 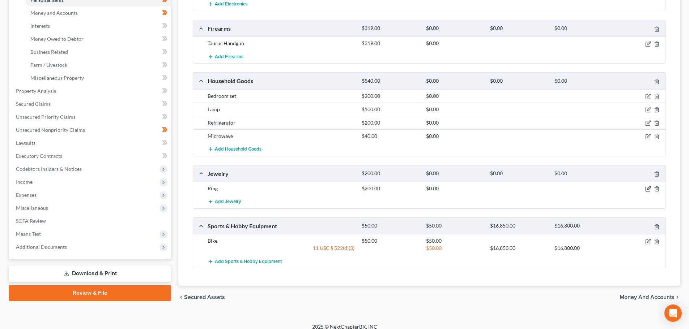 What do you see at coordinates (225, 56) in the screenshot?
I see `button: Add Firearms` at bounding box center [225, 56].